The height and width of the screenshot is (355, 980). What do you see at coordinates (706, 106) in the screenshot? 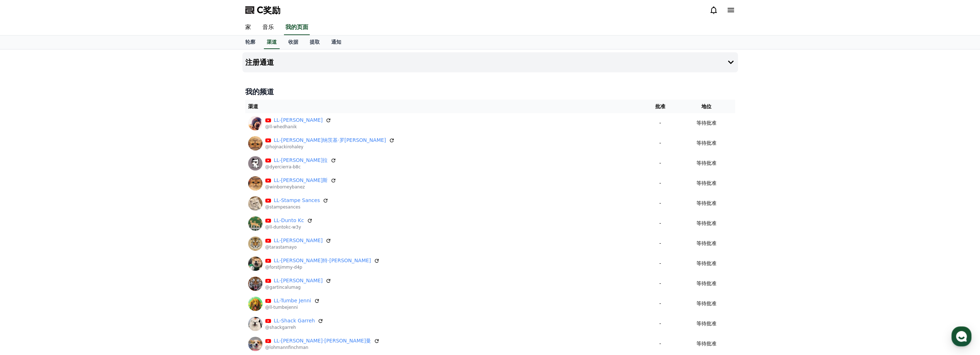
I see `font: 地位` at bounding box center [706, 106].